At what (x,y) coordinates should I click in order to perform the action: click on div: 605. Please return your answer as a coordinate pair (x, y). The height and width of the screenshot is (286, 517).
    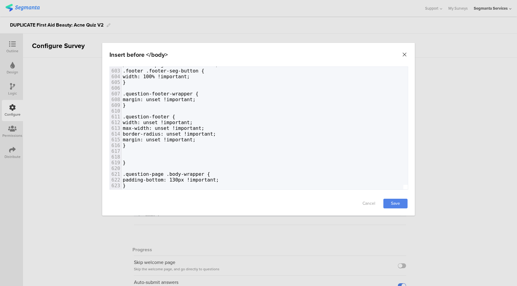
    Looking at the image, I should click on (115, 82).